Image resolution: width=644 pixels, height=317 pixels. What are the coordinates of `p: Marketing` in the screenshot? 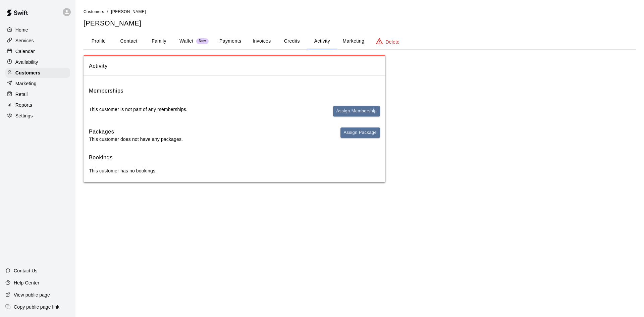 It's located at (26, 83).